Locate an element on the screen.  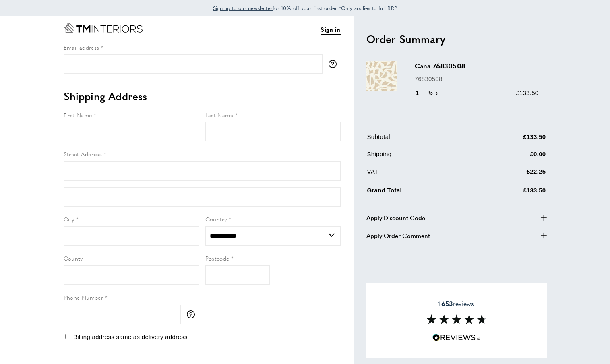
a: Sign in is located at coordinates (330, 29).